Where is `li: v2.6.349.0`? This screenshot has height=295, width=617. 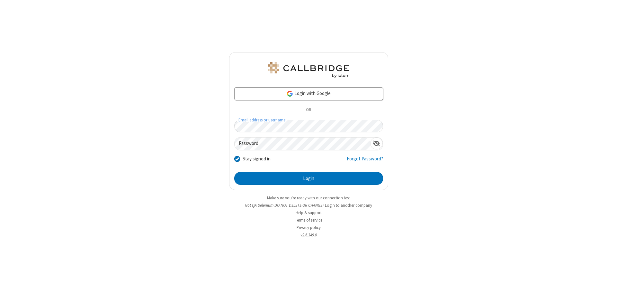 li: v2.6.349.0 is located at coordinates (309, 234).